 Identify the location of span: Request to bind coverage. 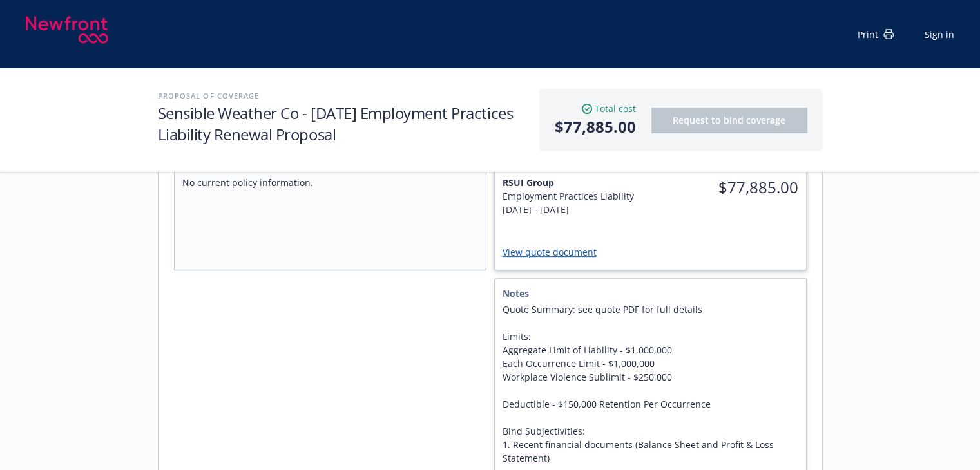
(728, 120).